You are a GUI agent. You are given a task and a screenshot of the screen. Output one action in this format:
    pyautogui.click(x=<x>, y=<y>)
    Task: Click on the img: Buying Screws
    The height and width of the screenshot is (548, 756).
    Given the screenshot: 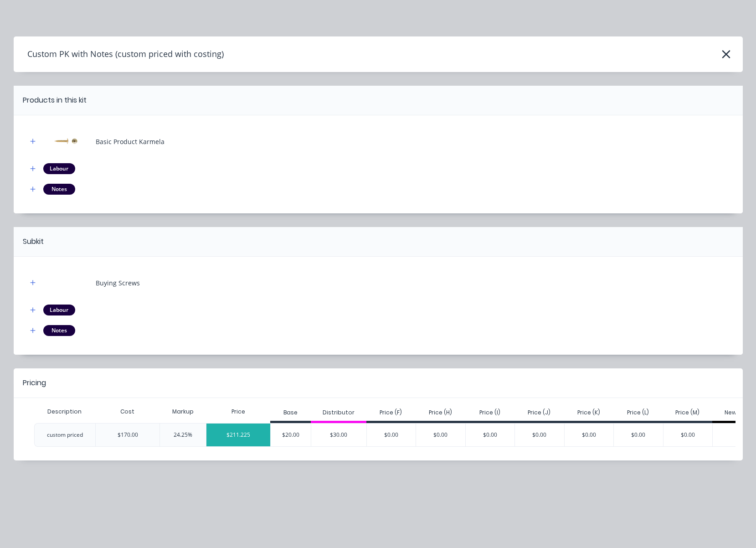 What is the action you would take?
    pyautogui.click(x=66, y=283)
    